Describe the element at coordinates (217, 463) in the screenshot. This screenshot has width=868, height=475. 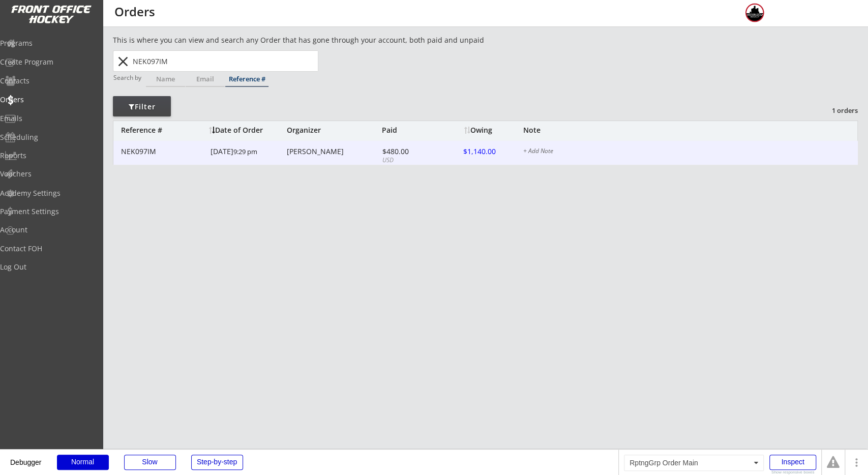
I see `div: Step-by-step` at that location.